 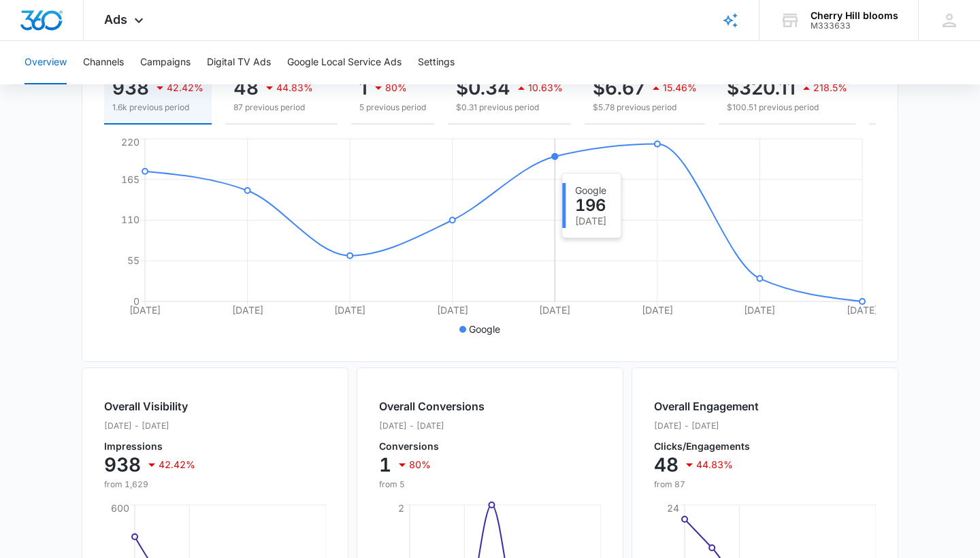 What do you see at coordinates (680, 88) in the screenshot?
I see `p: 15.46%` at bounding box center [680, 88].